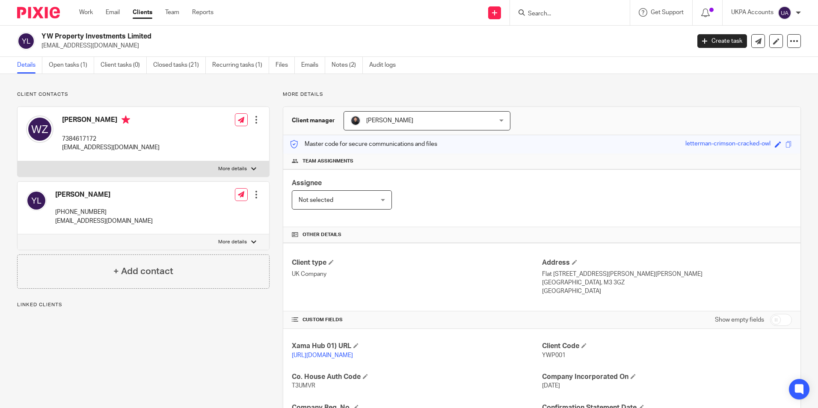 The image size is (818, 408). What do you see at coordinates (313, 65) in the screenshot?
I see `a: Emails` at bounding box center [313, 65].